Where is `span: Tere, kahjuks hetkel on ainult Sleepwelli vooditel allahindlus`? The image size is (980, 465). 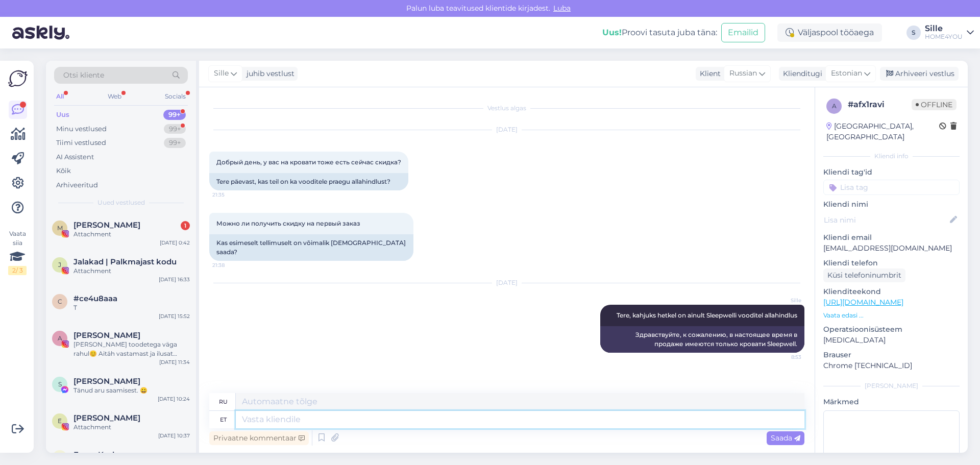
span: Tere, kahjuks hetkel on ainult Sleepwelli vooditel allahindlus is located at coordinates (707, 315).